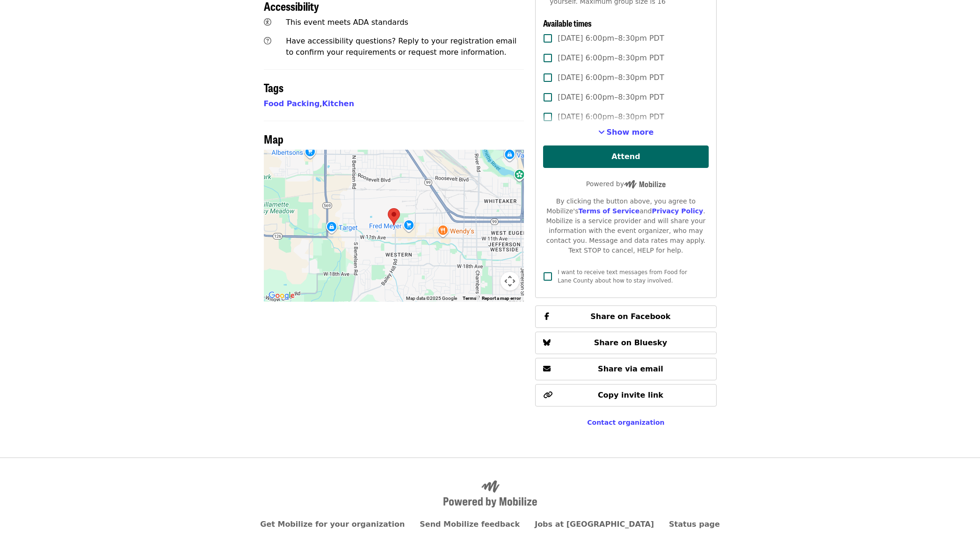  Describe the element at coordinates (273, 87) in the screenshot. I see `span: Tags` at that location.